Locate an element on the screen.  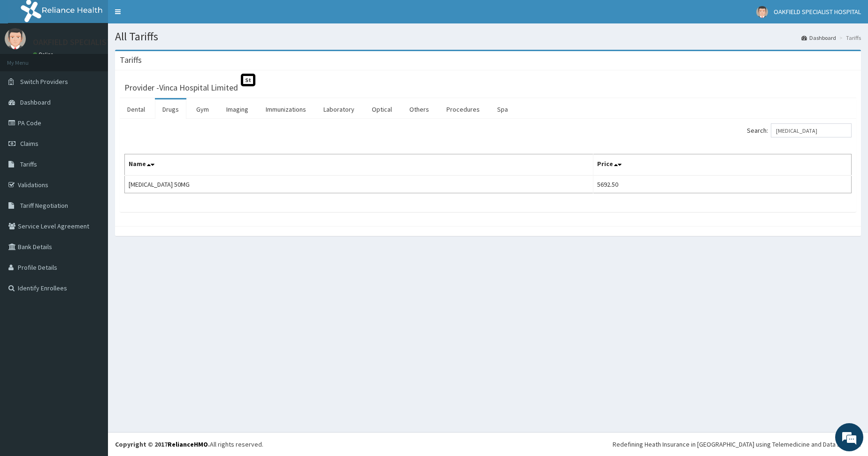
input: Search: is located at coordinates (811, 130).